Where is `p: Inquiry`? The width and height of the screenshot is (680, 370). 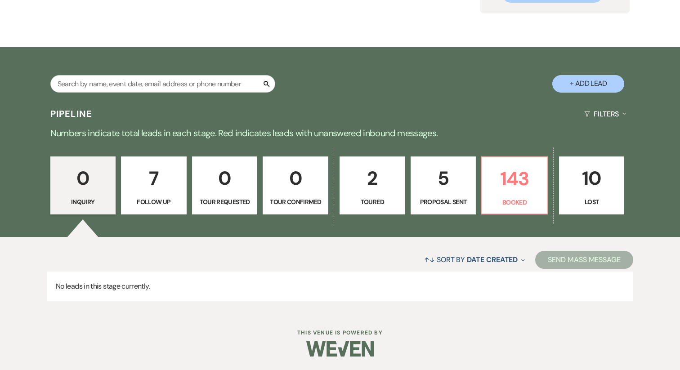 p: Inquiry is located at coordinates (83, 202).